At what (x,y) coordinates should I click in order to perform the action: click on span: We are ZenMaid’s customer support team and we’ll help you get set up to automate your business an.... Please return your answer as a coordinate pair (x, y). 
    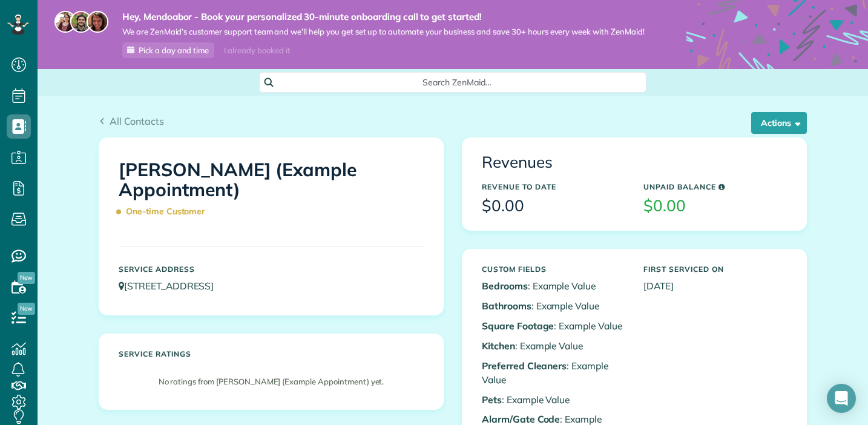
    Looking at the image, I should click on (383, 32).